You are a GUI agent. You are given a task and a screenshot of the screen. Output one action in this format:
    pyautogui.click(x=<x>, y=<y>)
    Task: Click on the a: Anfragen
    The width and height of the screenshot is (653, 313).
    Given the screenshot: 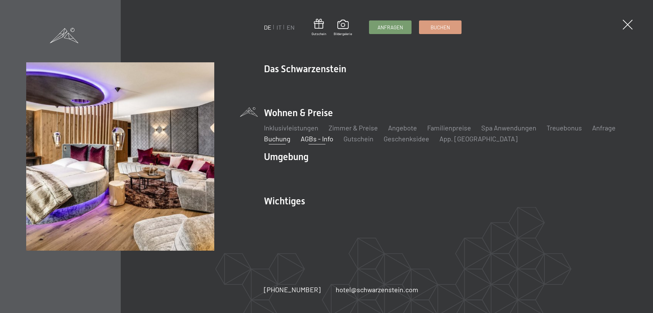 What is the action you would take?
    pyautogui.click(x=390, y=27)
    